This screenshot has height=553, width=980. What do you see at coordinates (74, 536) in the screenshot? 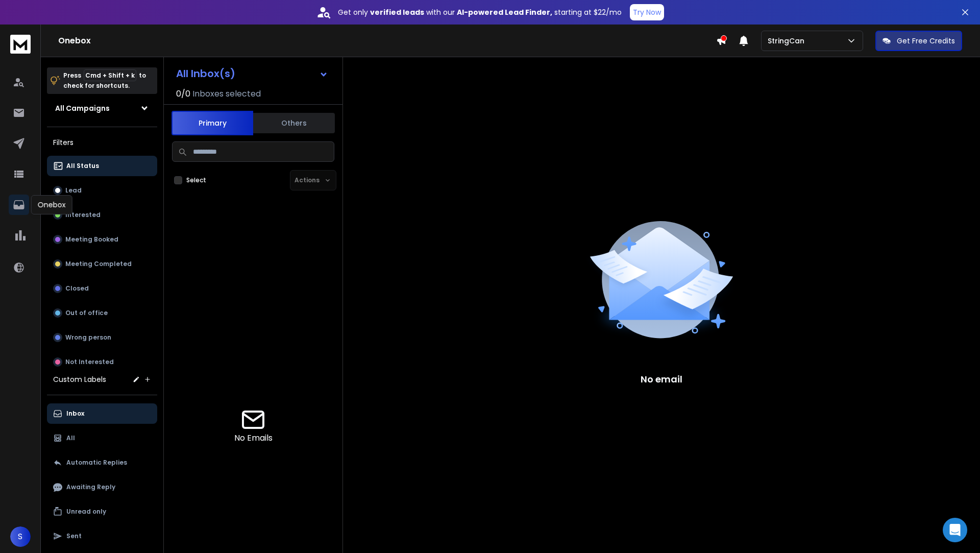
I see `p: Sent` at bounding box center [74, 536].